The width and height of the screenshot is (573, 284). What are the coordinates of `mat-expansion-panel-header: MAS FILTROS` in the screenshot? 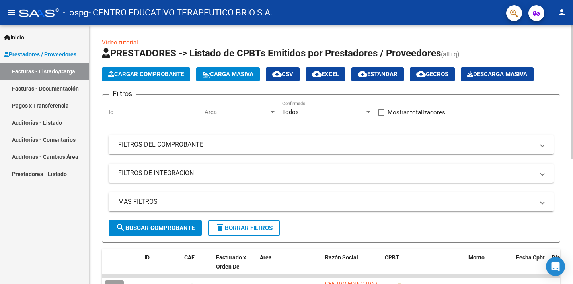 It's located at (331, 202).